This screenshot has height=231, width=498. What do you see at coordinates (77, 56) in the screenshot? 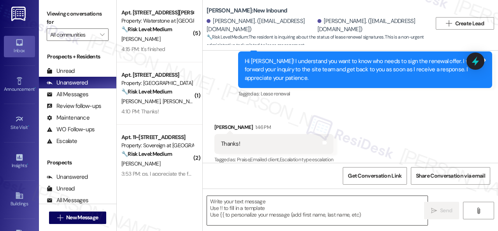
I see `div: Prospects + Residents` at bounding box center [77, 56].